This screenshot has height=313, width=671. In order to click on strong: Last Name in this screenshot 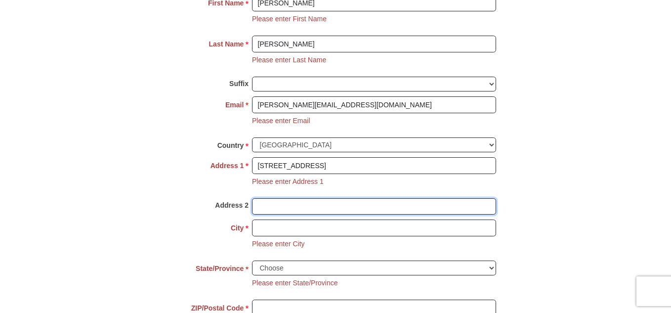, I will do `click(226, 44)`.